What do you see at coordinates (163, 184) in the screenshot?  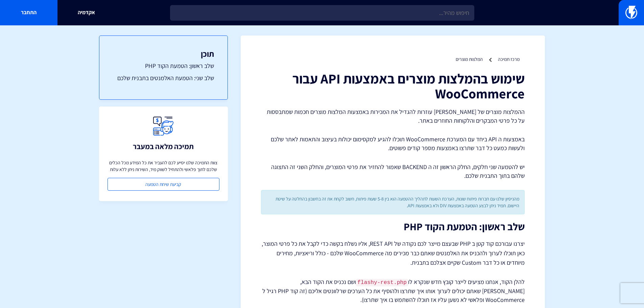 I see `a: קביעת שיחת הטמעה` at bounding box center [163, 184].